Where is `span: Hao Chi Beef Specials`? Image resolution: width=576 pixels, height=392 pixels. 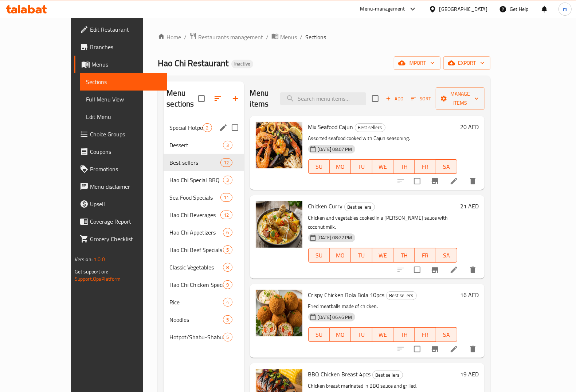 span: Hao Chi Beef Specials is located at coordinates (196, 250).